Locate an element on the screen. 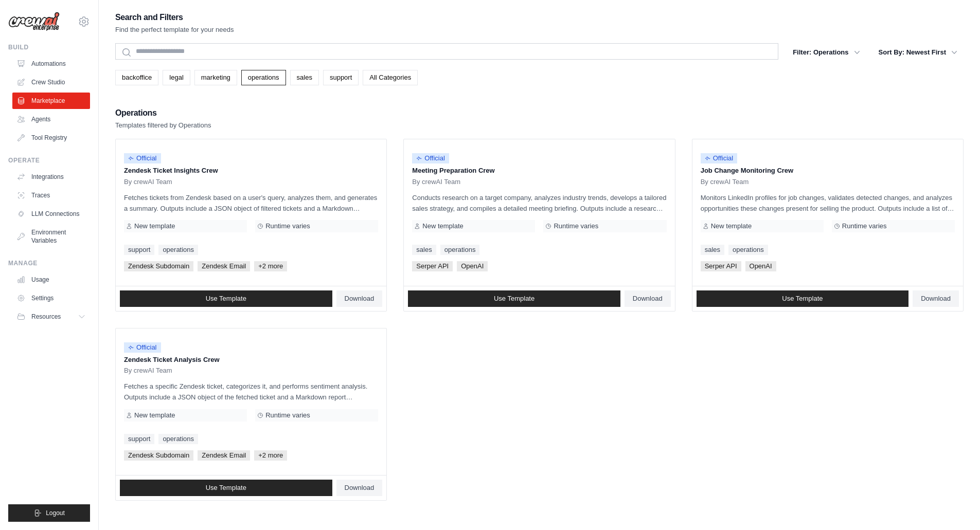 This screenshot has width=980, height=530. div: Manage is located at coordinates (49, 263).